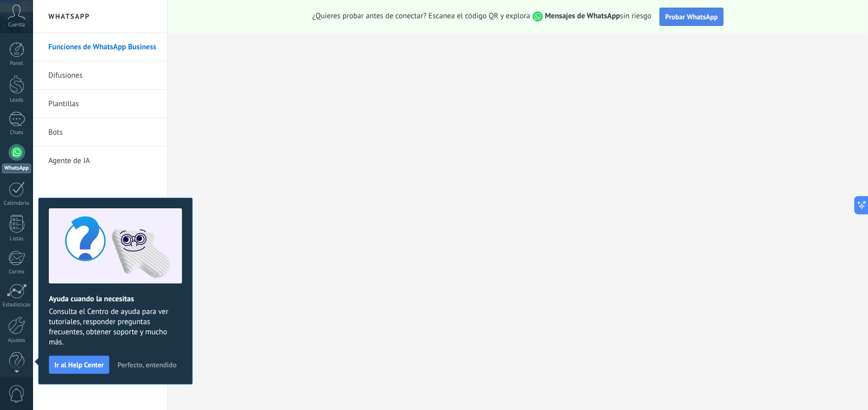 The height and width of the screenshot is (410, 868). I want to click on span: Consulta el Centro de ayuda para ver tutoriales, responder preguntas frecuentes, obtener soporte ..., so click(115, 327).